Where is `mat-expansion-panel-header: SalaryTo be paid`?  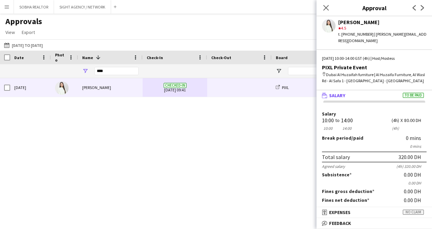
mat-expansion-panel-header: SalaryTo be paid is located at coordinates (374, 95).